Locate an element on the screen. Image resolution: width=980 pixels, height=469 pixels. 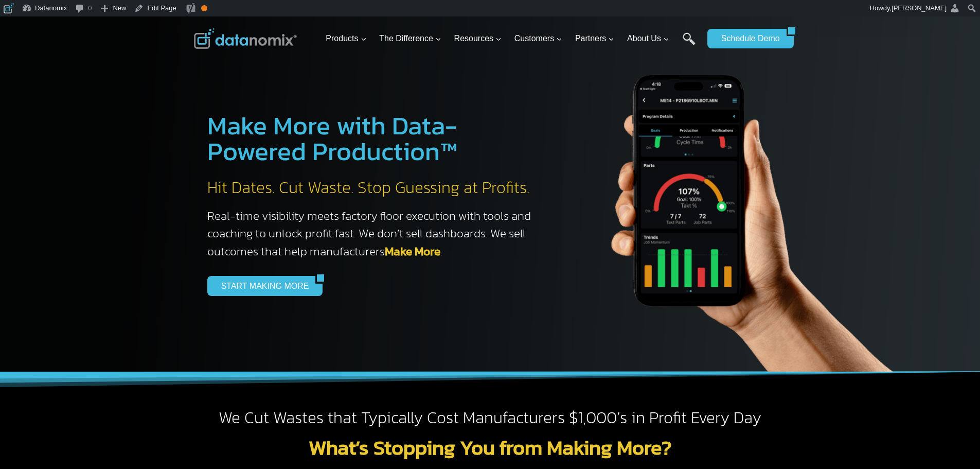
a: Search is located at coordinates (690, 43).